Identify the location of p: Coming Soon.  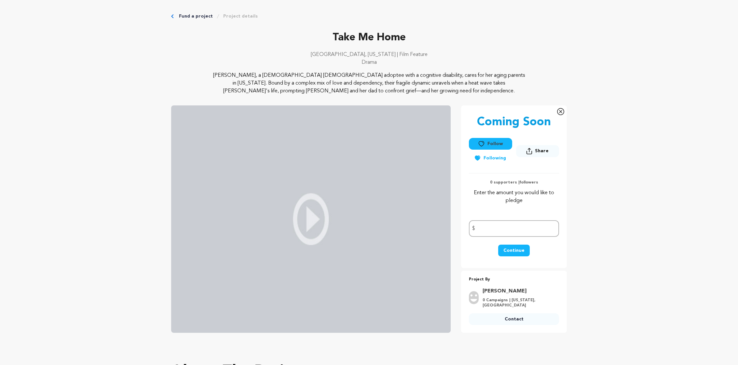
(514, 122).